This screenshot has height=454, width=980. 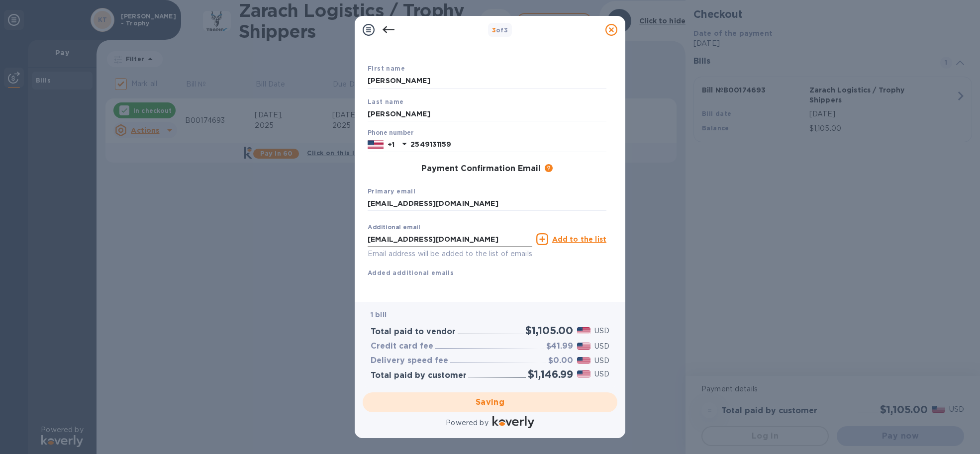 What do you see at coordinates (487, 81) in the screenshot?
I see `input: Enter your first name` at bounding box center [487, 81].